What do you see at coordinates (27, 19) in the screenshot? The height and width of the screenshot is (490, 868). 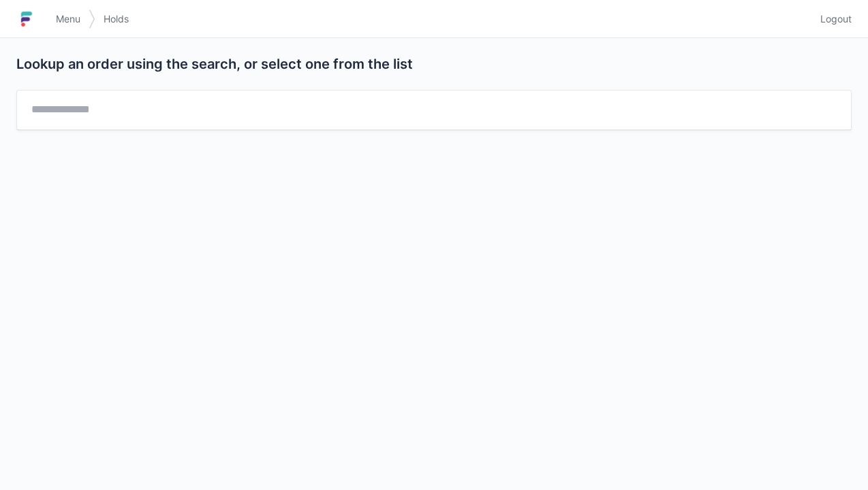 I see `img: logo-small.jpg` at bounding box center [27, 19].